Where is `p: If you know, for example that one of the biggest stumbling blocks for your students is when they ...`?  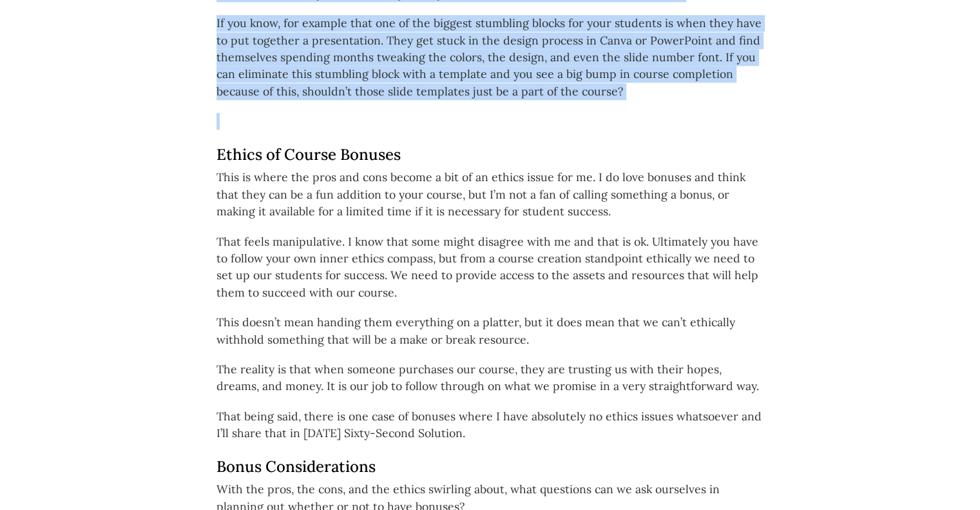
p: If you know, for example that one of the biggest stumbling blocks for your students is when they ... is located at coordinates (490, 57).